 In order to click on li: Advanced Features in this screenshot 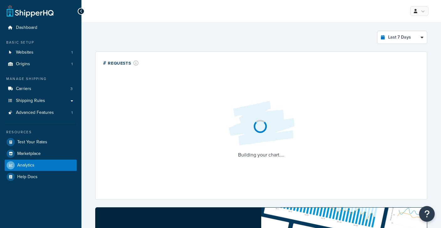, I will do `click(41, 113)`.